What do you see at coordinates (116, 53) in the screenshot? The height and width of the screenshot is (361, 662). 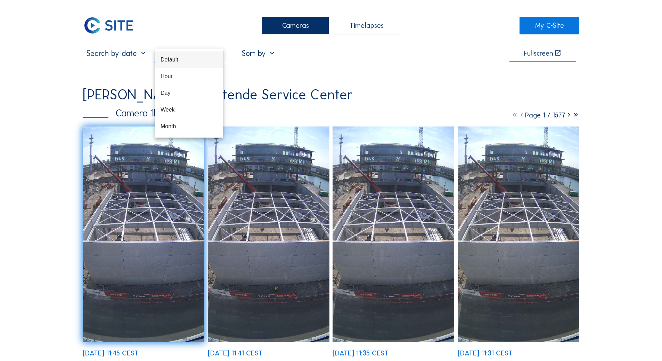 I see `input: Search by date 󰅀` at bounding box center [116, 53].